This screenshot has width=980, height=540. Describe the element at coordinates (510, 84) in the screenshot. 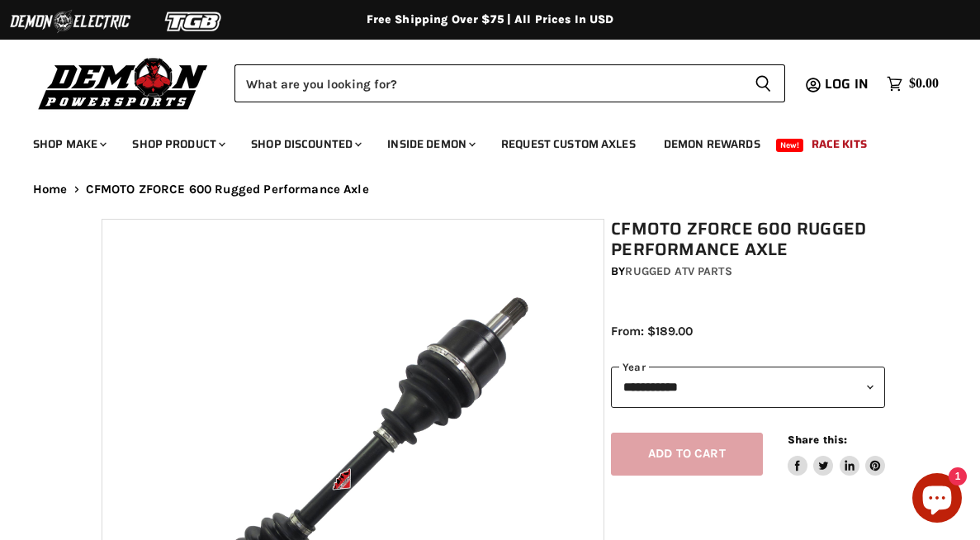

I see `form: Product` at that location.